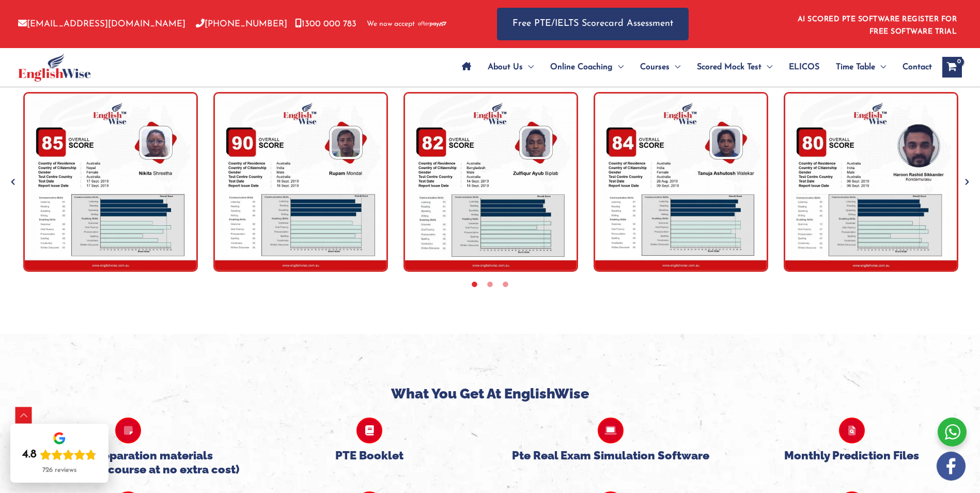 This screenshot has height=493, width=980. I want to click on span: Contact, so click(916, 67).